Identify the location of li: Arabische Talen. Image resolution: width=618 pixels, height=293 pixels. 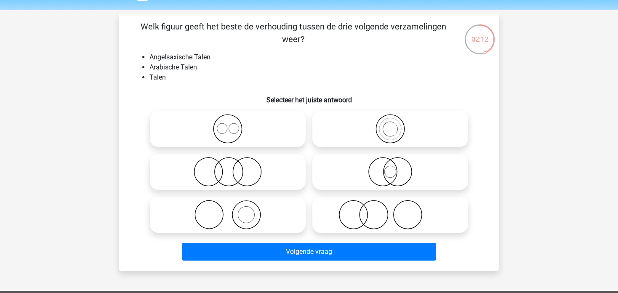
(317, 67).